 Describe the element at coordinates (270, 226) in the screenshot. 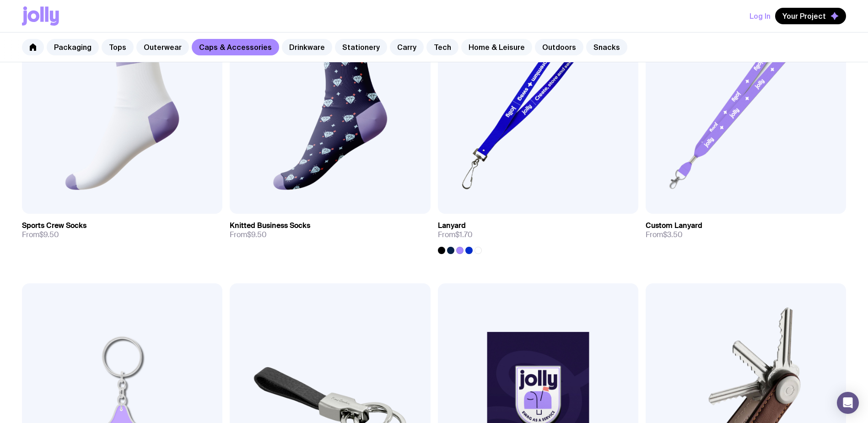

I see `h3: Knitted Business Socks` at that location.